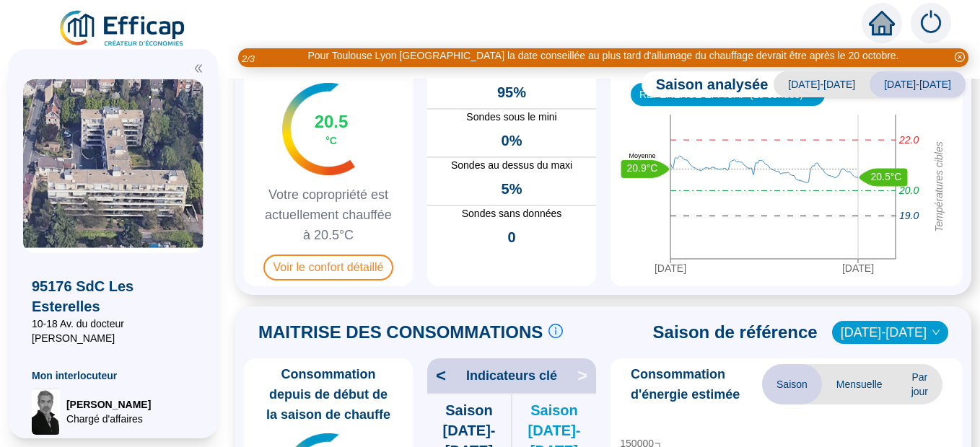 The image size is (980, 447). What do you see at coordinates (328, 215) in the screenshot?
I see `span: Votre copropriété est actuellement chauffée à 20.5°C` at bounding box center [328, 215].